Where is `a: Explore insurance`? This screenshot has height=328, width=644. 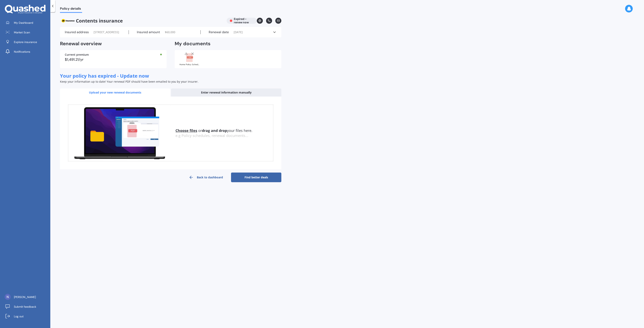 a: Explore insurance is located at coordinates (27, 42).